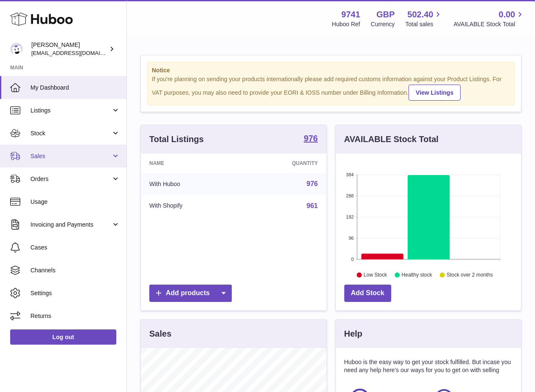  What do you see at coordinates (283, 163) in the screenshot?
I see `th: Quantity` at bounding box center [283, 163].